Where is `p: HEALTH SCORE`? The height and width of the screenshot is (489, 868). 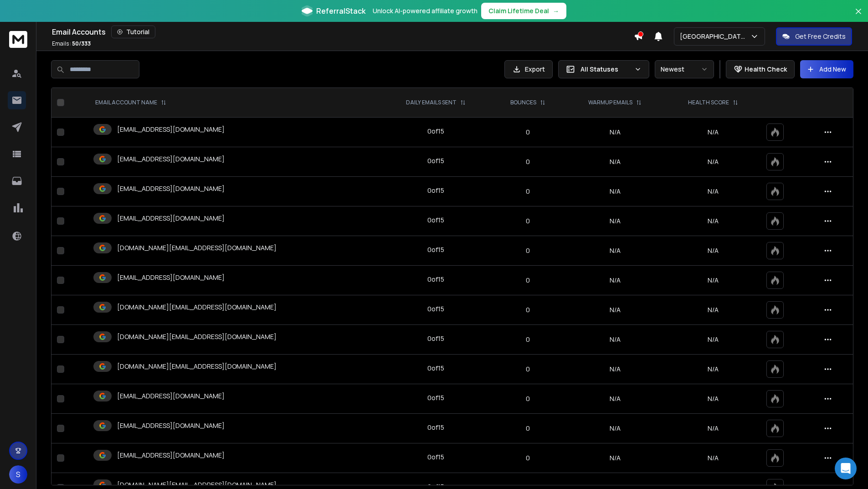
p: HEALTH SCORE is located at coordinates (709, 103).